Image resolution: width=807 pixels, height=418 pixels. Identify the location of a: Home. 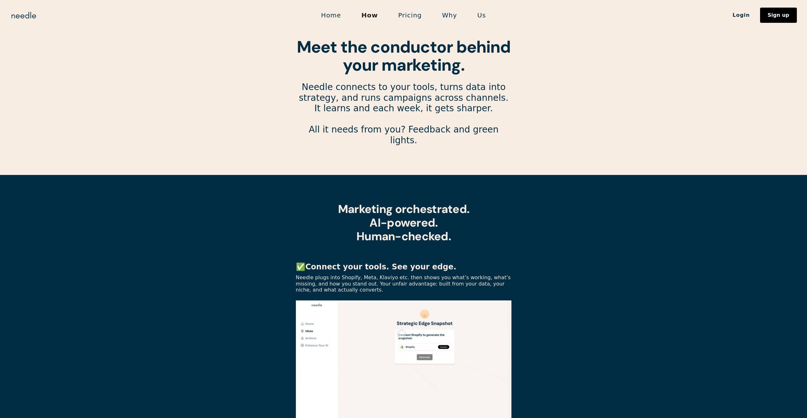
(331, 15).